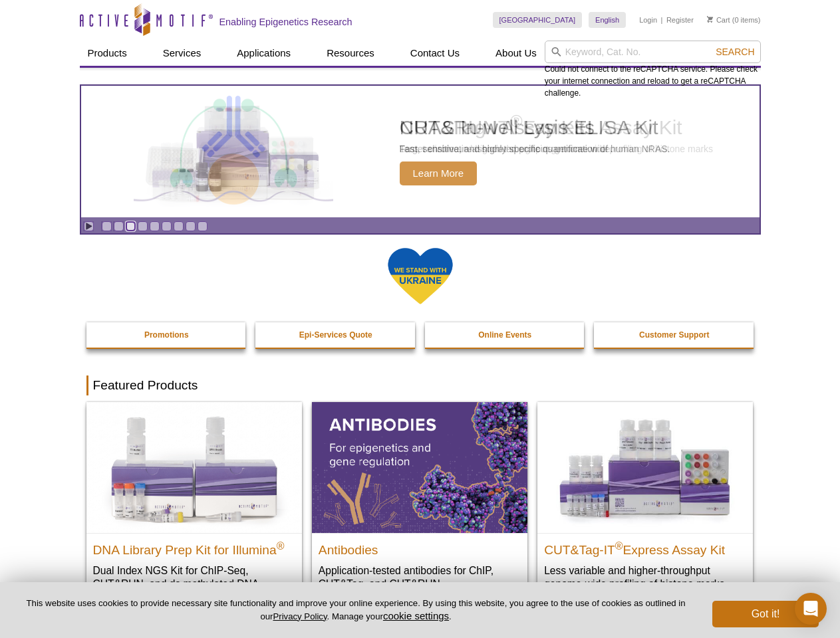 Image resolution: width=840 pixels, height=638 pixels. What do you see at coordinates (652, 52) in the screenshot?
I see `input: Keyword, Cat. No.` at bounding box center [652, 52].